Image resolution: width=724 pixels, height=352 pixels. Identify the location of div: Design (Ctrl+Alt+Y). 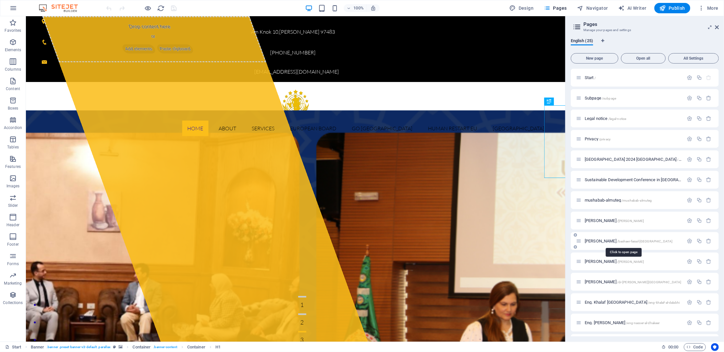
(522, 8).